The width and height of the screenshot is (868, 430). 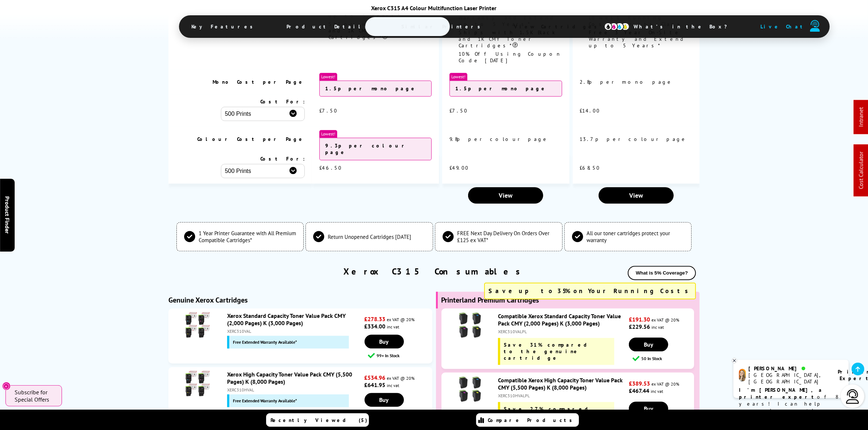 I want to click on p: of 8 years! I can help you choose the right product, so click(x=792, y=404).